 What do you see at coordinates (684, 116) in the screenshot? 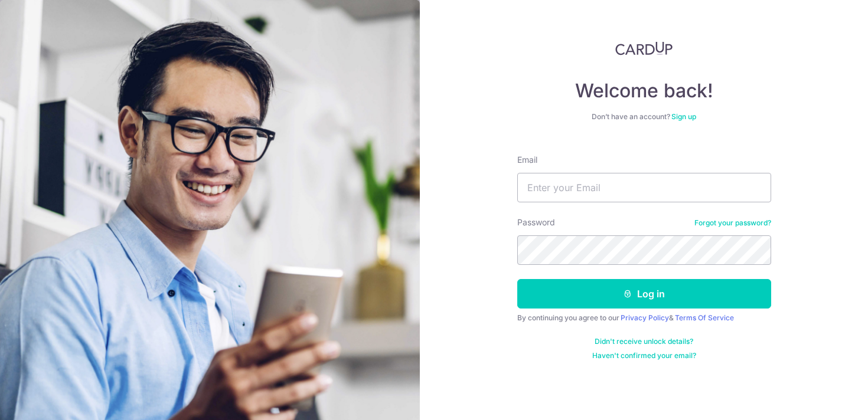
I see `a: Sign up` at bounding box center [684, 116].